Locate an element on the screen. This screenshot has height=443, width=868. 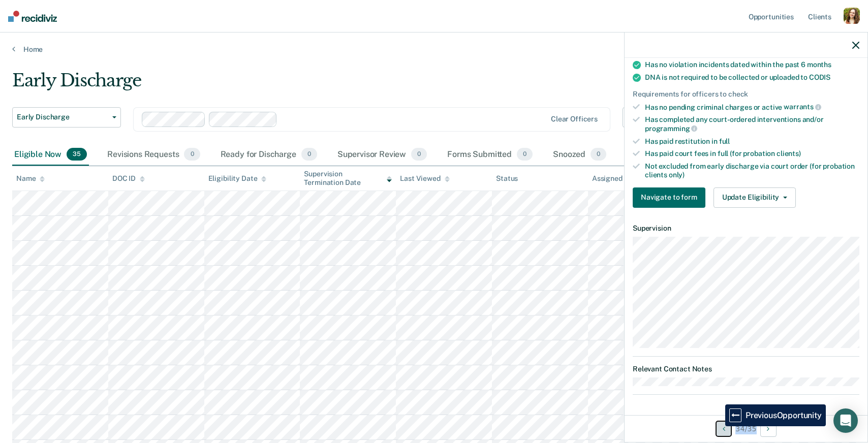
button: Update Eligibility is located at coordinates (754, 198).